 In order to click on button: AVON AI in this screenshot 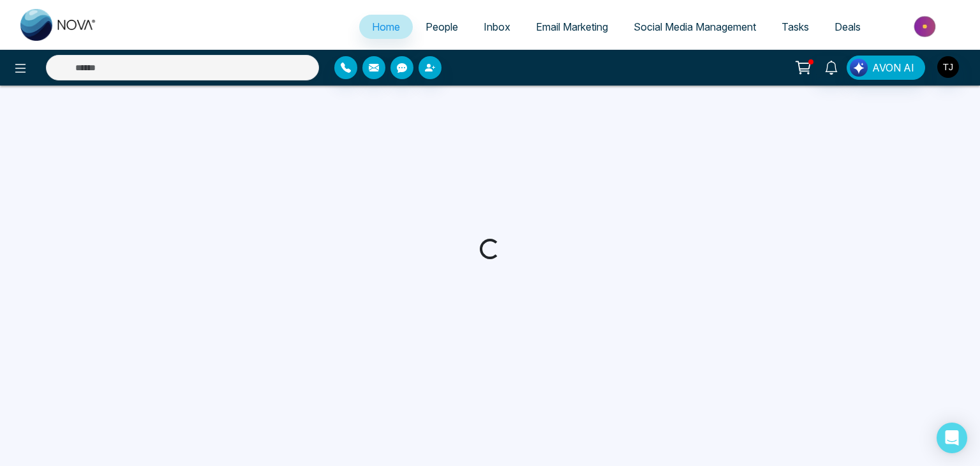, I will do `click(886, 67)`.